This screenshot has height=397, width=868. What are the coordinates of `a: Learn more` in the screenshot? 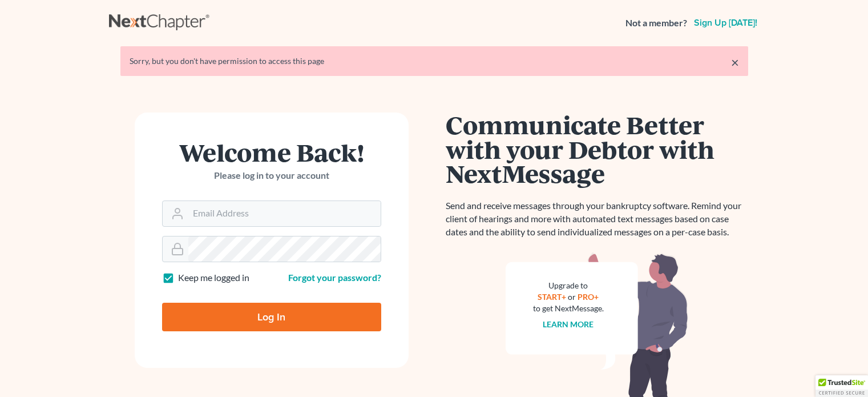 It's located at (568, 324).